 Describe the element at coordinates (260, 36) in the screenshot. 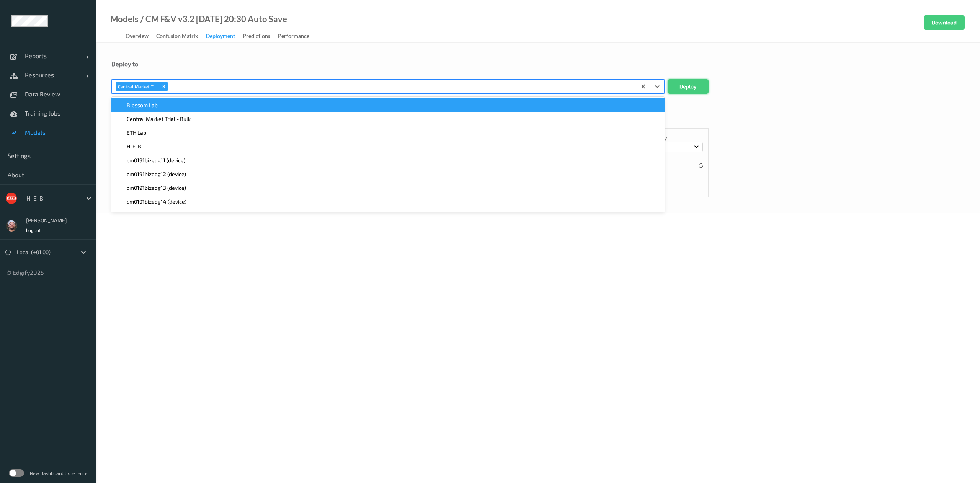

I see `a: Predictions` at that location.